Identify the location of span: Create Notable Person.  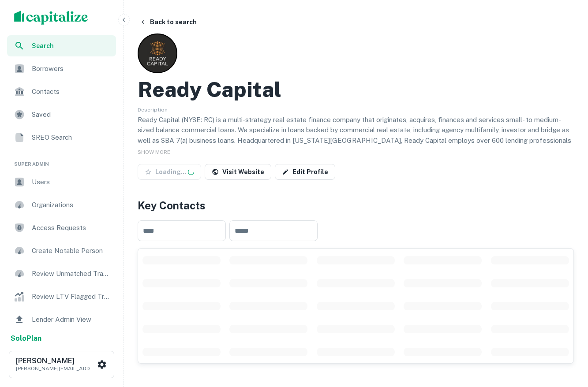
(71, 251).